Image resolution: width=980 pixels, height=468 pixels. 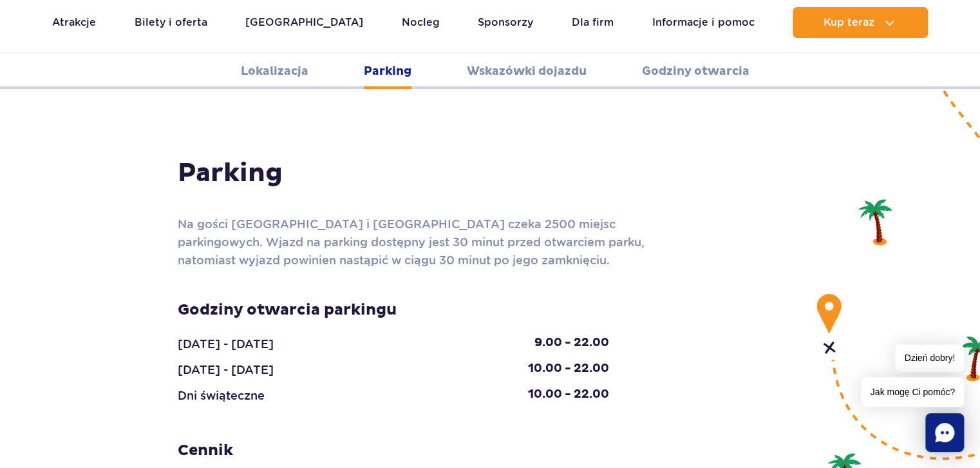 What do you see at coordinates (420, 22) in the screenshot?
I see `a: Nocleg` at bounding box center [420, 22].